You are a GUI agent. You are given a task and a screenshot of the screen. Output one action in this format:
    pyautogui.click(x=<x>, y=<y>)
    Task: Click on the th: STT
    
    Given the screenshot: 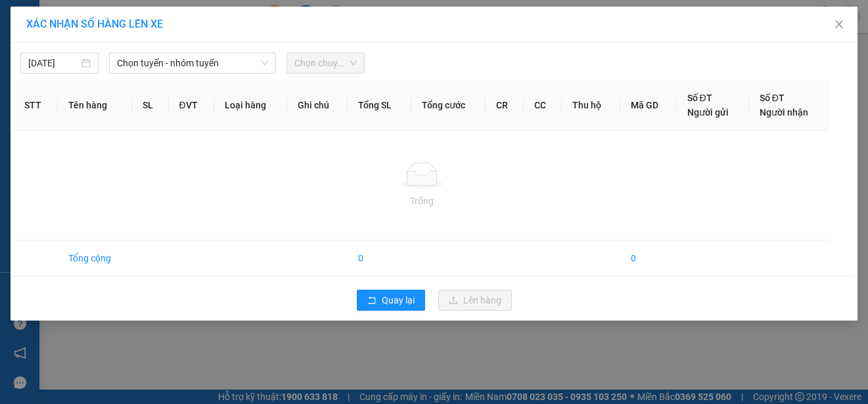 What is the action you would take?
    pyautogui.click(x=35, y=105)
    